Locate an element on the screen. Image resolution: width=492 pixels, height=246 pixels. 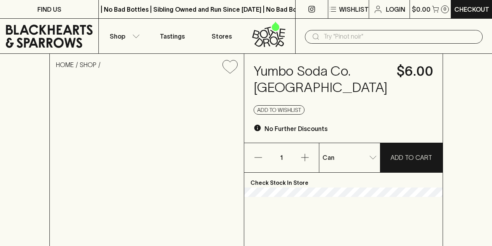
p: 1 is located at coordinates (282, 157).